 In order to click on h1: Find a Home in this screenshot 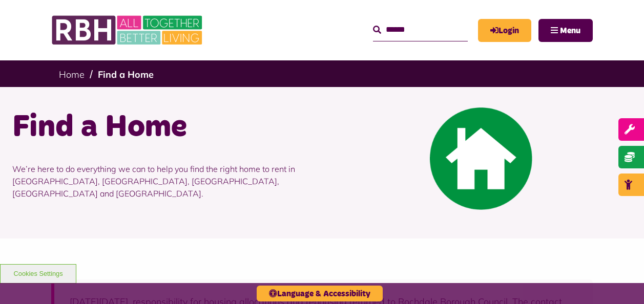, I will do `click(163, 128)`.